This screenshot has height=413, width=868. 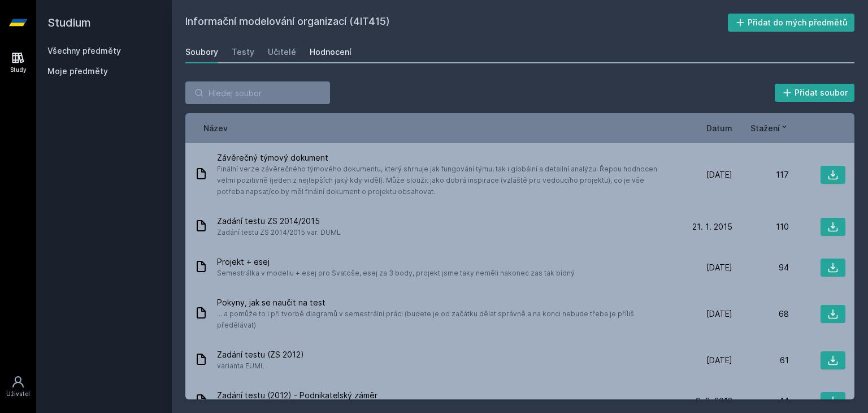 What do you see at coordinates (279, 233) in the screenshot?
I see `span: Zadání testu ZS 2014/2015 var. DUML` at bounding box center [279, 233].